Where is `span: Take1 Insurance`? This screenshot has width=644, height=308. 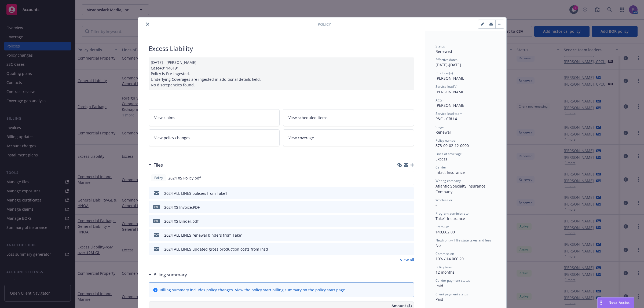 span: Take1 Insurance is located at coordinates (450, 218).